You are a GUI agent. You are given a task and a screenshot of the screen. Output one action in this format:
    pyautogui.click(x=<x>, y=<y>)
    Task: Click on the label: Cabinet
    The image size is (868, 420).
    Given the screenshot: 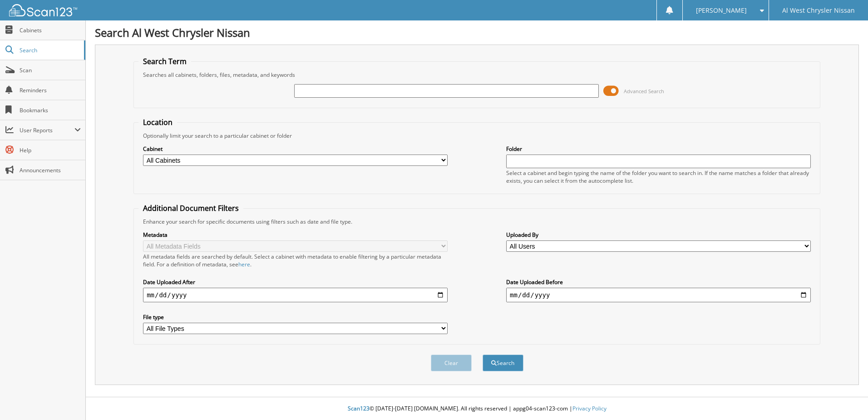 What is the action you would take?
    pyautogui.click(x=296, y=148)
    